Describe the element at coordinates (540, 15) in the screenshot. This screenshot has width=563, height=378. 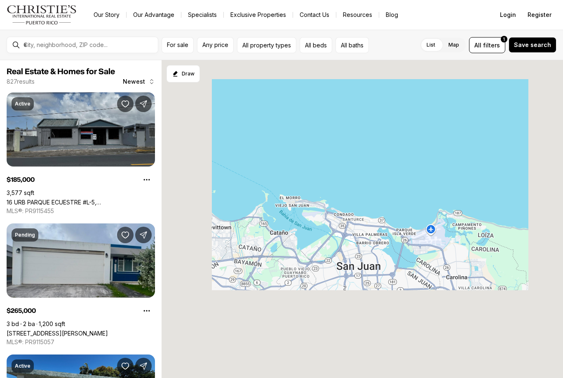
I see `button: Register` at that location.